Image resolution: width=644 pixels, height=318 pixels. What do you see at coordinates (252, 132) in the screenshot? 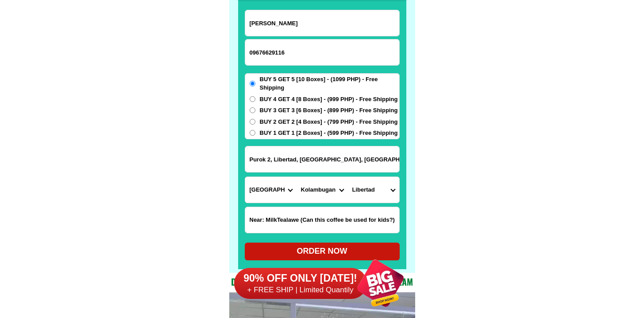
I see `input: BUY 1 GET 1 [2 Boxes] - (599 PHP) - Free Shipping` at bounding box center [252, 132].